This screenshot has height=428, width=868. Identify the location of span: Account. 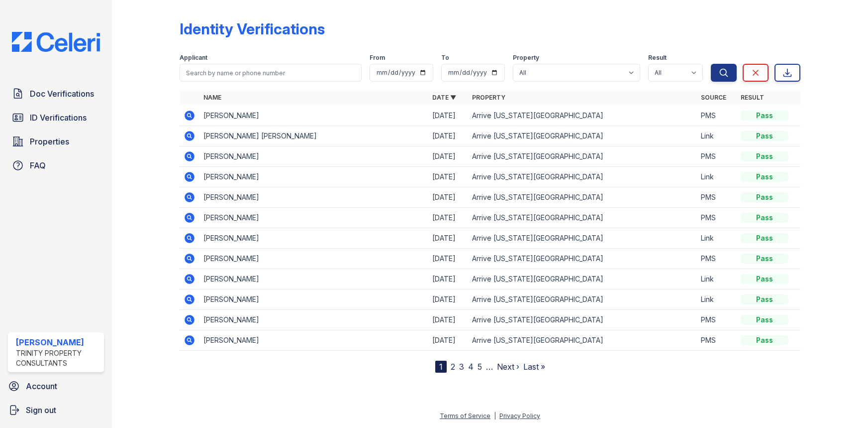
(42, 386).